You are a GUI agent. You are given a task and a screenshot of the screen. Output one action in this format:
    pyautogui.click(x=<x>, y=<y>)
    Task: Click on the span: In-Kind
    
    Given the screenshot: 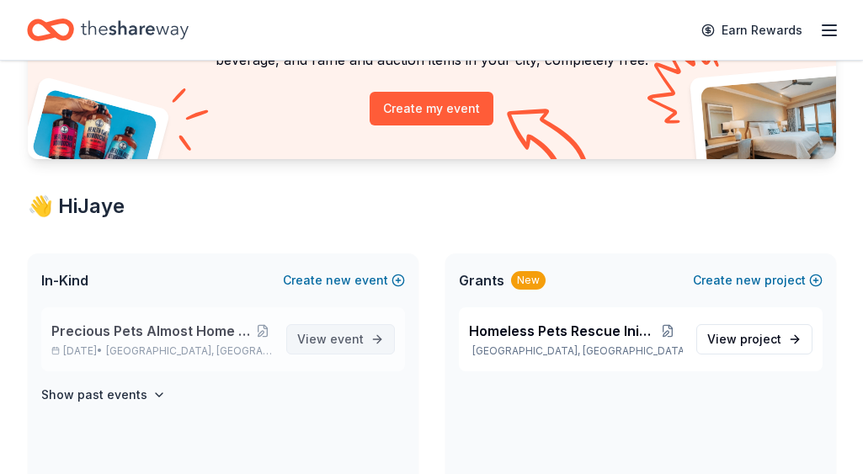 What is the action you would take?
    pyautogui.click(x=65, y=280)
    